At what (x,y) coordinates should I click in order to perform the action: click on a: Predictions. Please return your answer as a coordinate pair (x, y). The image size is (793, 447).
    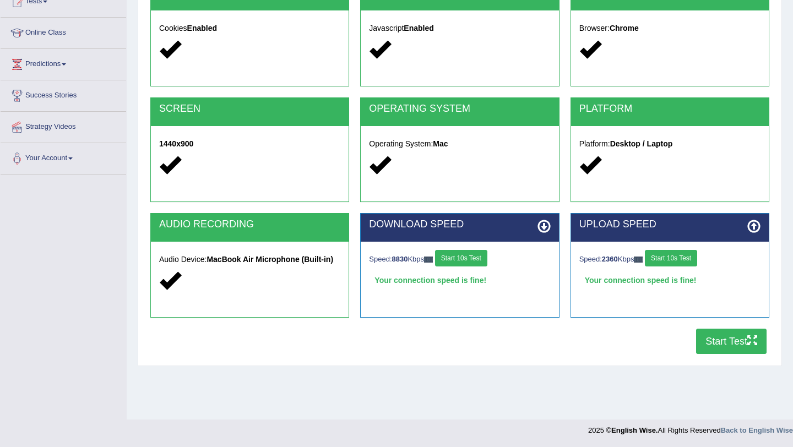
    Looking at the image, I should click on (63, 63).